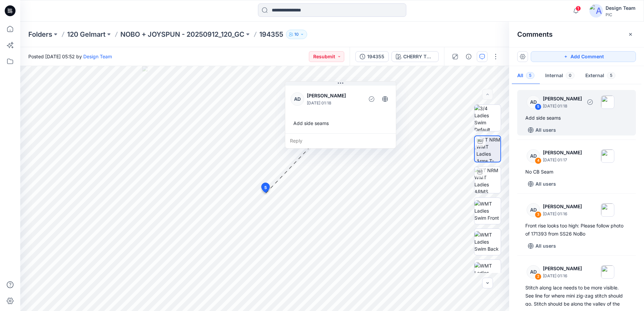 This screenshot has height=311, width=644. Describe the element at coordinates (341, 141) in the screenshot. I see `div: Reply` at that location.